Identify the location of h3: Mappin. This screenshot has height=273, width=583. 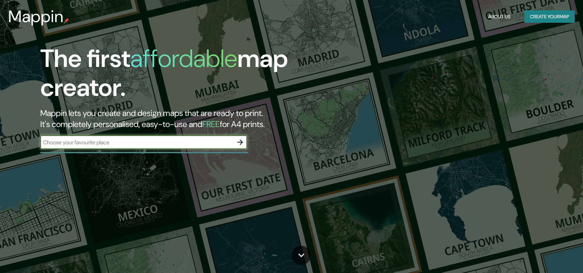
(36, 17).